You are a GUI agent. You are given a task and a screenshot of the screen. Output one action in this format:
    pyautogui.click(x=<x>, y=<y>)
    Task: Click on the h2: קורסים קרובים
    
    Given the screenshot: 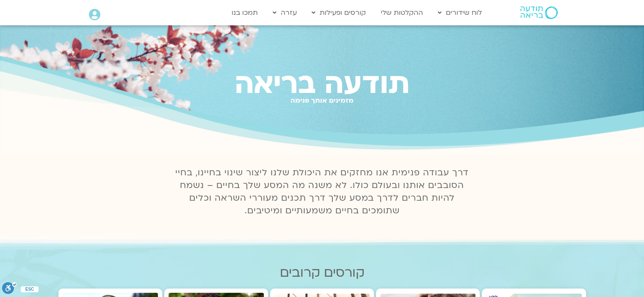 What is the action you would take?
    pyautogui.click(x=322, y=273)
    